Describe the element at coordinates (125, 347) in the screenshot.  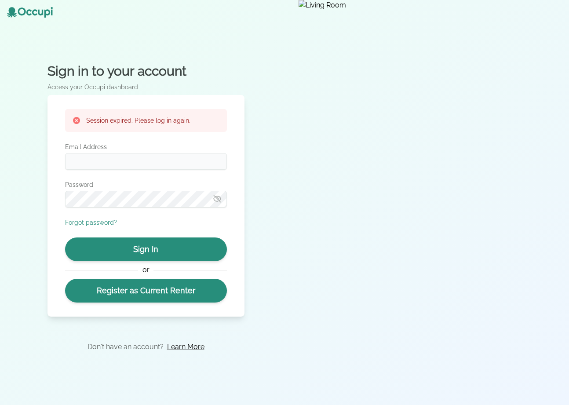
I see `p: Don't have an account?` at that location.